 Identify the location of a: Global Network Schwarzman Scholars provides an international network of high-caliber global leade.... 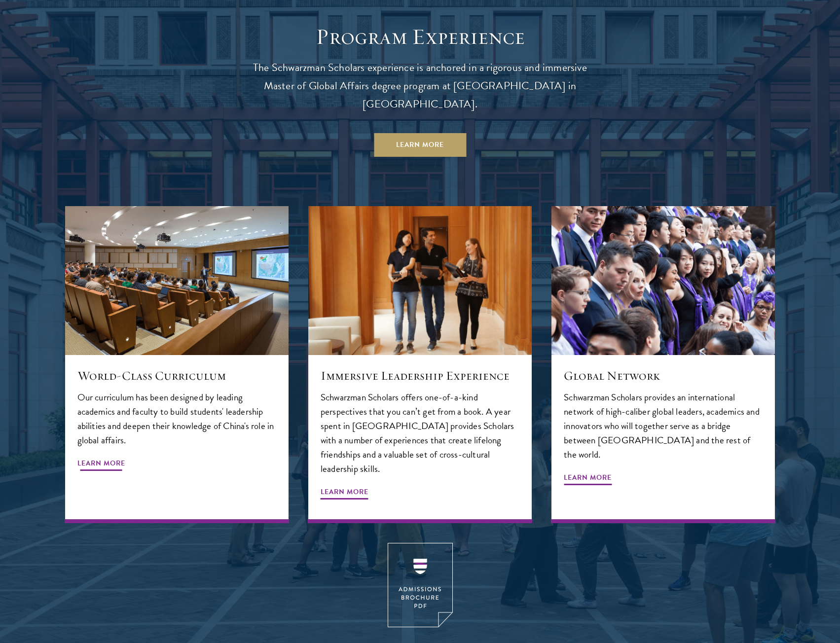
(663, 365).